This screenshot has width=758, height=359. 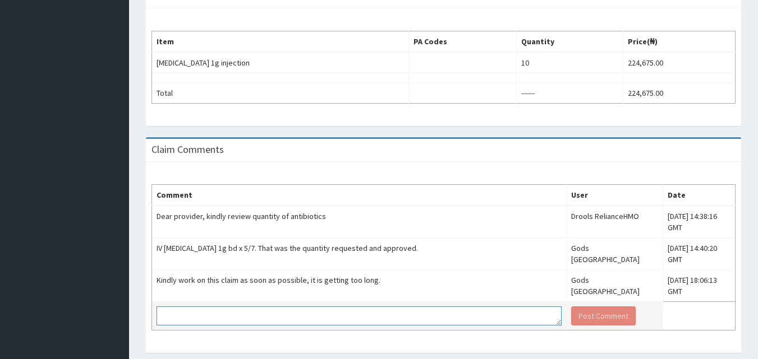 I want to click on th: Date, so click(x=698, y=196).